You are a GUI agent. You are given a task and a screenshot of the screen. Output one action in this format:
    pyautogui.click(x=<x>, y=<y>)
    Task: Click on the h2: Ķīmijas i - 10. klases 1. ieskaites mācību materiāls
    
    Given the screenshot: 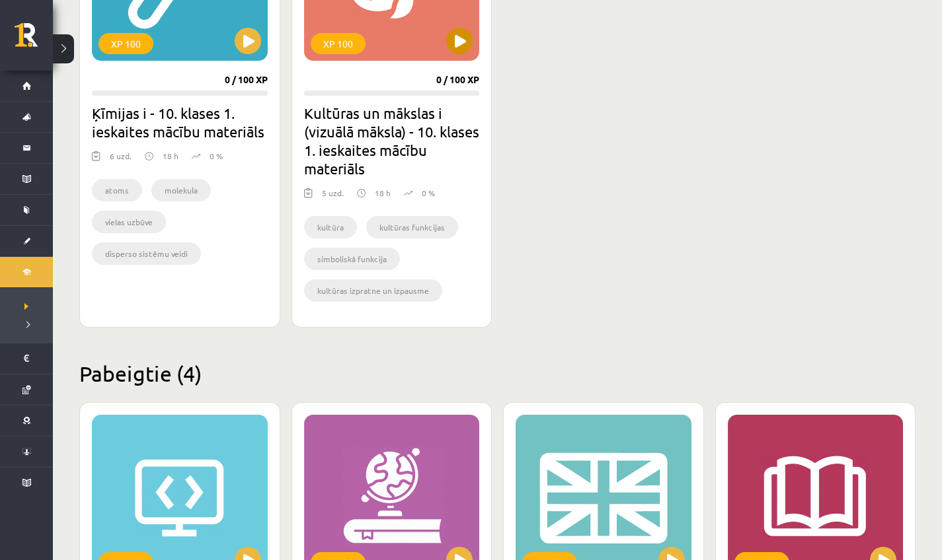 What is the action you would take?
    pyautogui.click(x=179, y=122)
    